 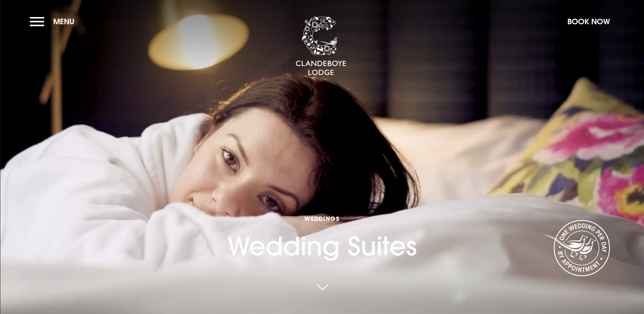 I want to click on span: Menu, so click(x=64, y=21).